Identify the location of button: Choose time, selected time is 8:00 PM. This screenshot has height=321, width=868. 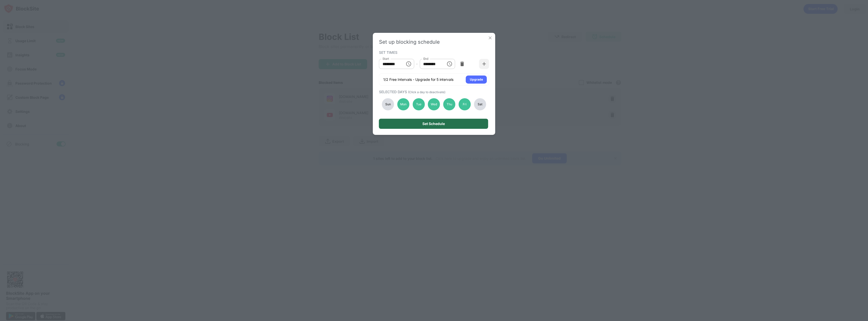
(450, 64).